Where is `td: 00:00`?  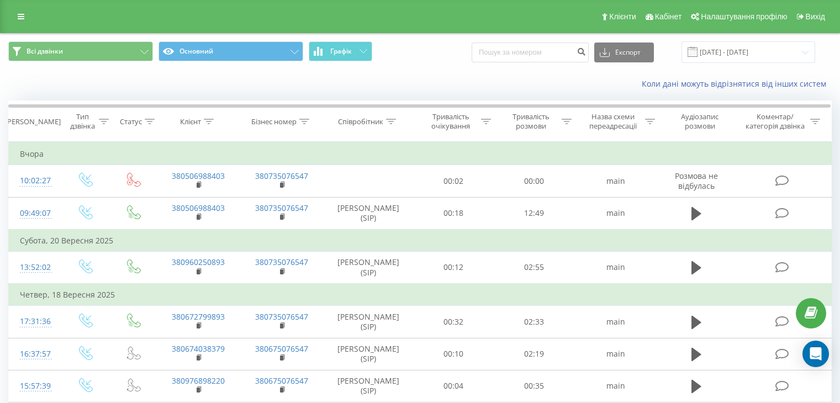 td: 00:00 is located at coordinates (534, 181).